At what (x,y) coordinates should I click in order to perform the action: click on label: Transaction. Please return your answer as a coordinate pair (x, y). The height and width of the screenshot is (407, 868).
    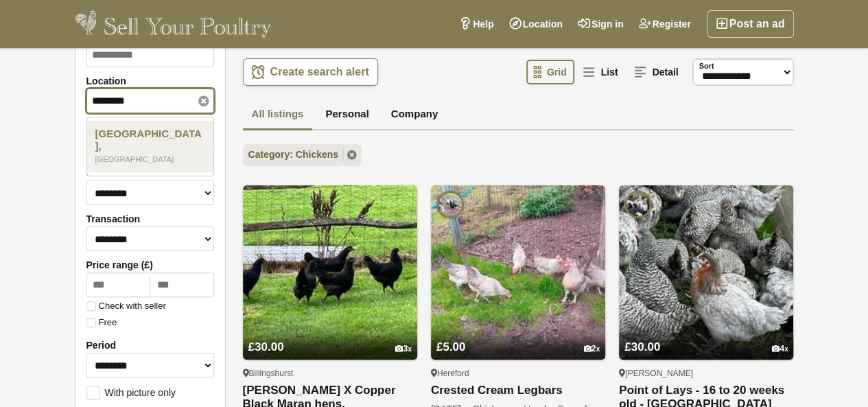
    Looking at the image, I should click on (151, 219).